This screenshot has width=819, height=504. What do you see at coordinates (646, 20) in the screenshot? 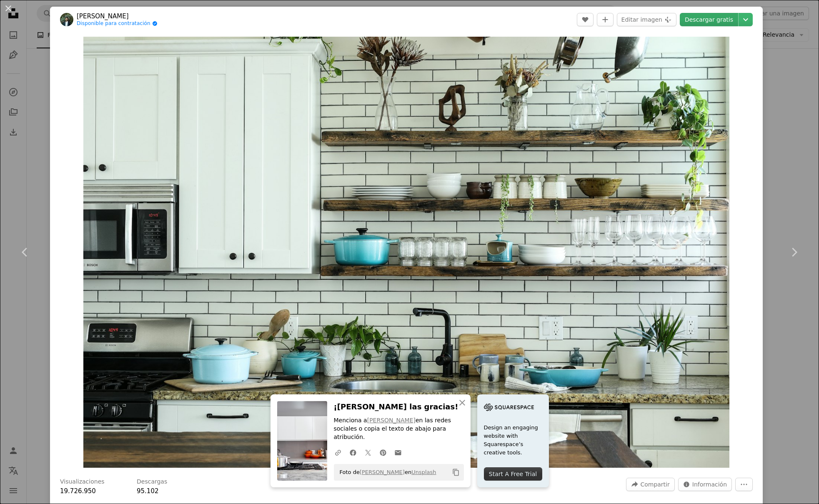
I see `button: Editar imagen` at bounding box center [646, 20].